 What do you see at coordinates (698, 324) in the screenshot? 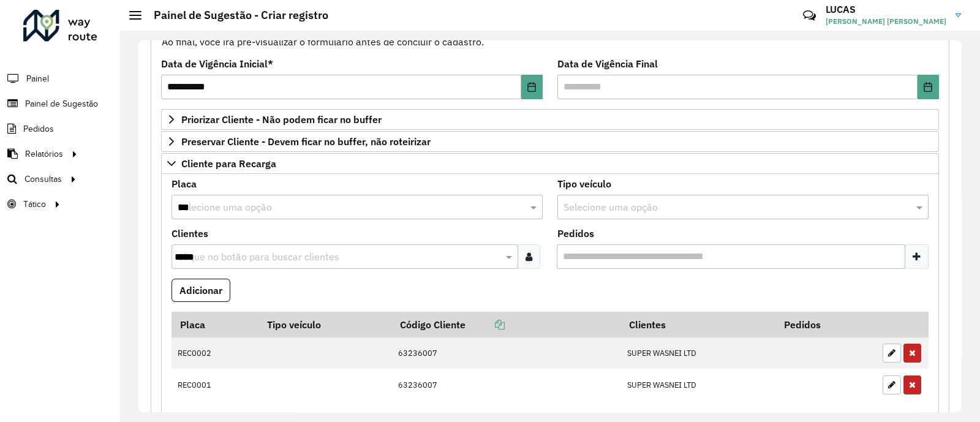
I see `th: Clientes` at bounding box center [698, 324].